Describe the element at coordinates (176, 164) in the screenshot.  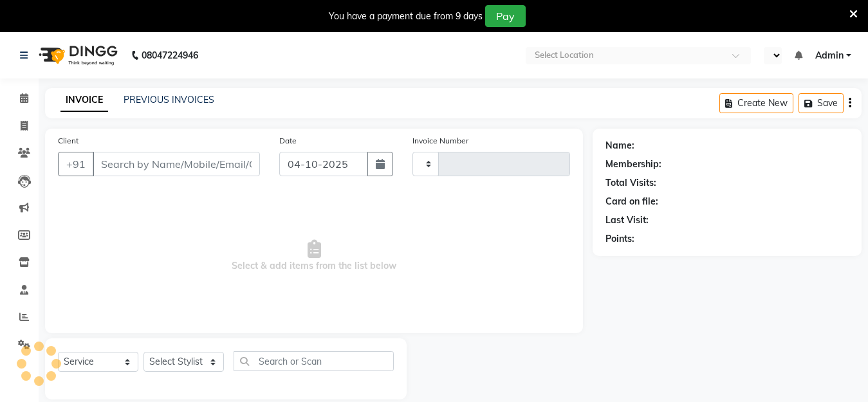
I see `input: Search by Name/Mobile/Email/Code` at that location.